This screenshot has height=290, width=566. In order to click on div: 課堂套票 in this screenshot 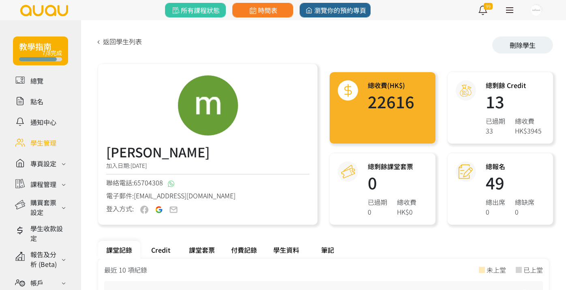, I will do `click(202, 250)`.